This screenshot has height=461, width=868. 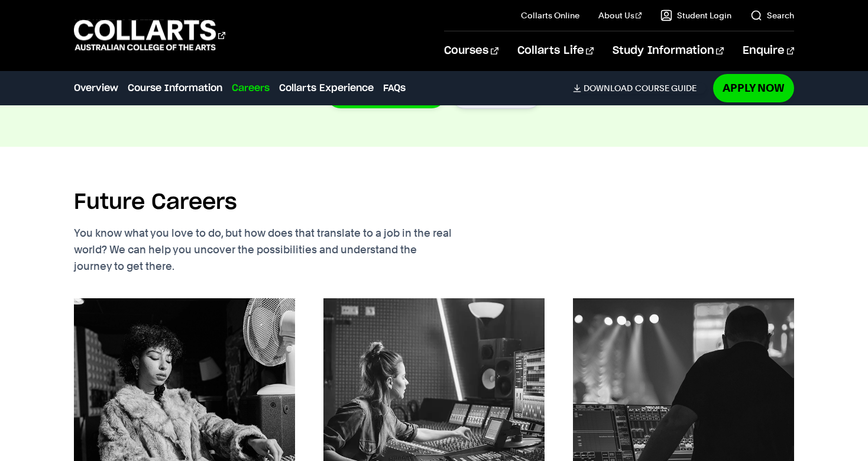 What do you see at coordinates (175, 88) in the screenshot?
I see `a: Course Information` at bounding box center [175, 88].